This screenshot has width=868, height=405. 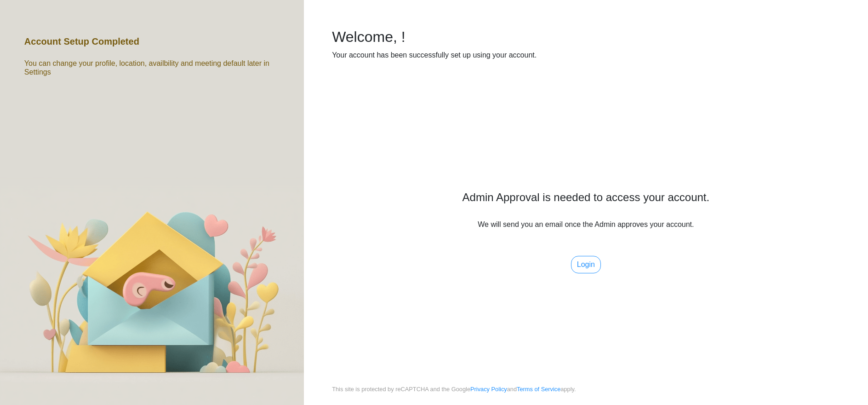 What do you see at coordinates (454, 395) in the screenshot?
I see `small: This site is protected by reCAPTCHA and the Google and apply.` at bounding box center [454, 395].